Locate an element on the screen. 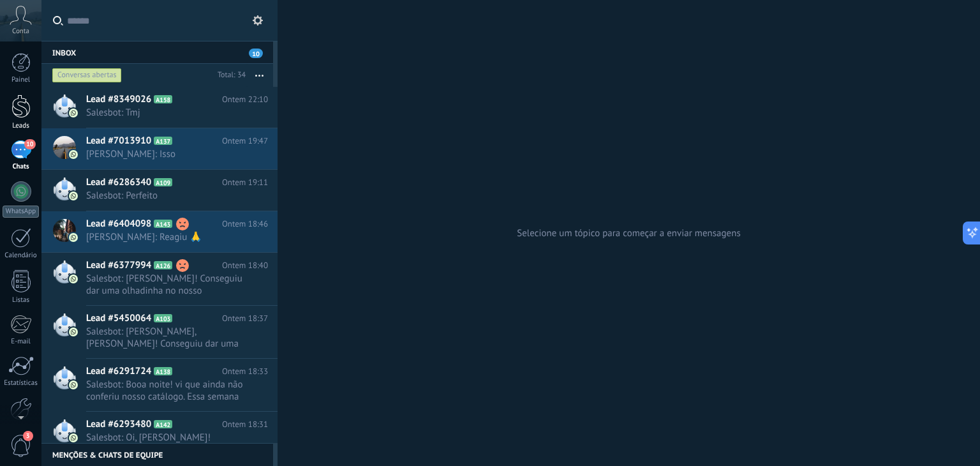  span: Salesbot: Booa noite! vi que ainda não conferiu nosso catálogo. Essa semana consigo liberar um pe... is located at coordinates (165, 391).